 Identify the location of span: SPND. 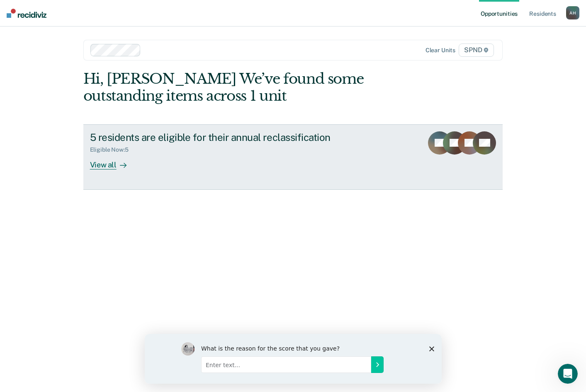
(476, 50).